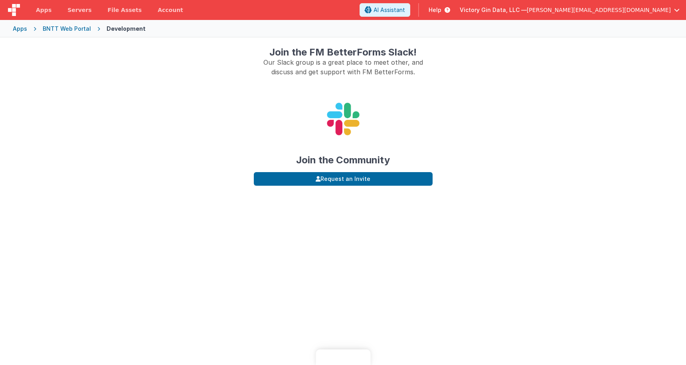 This screenshot has width=686, height=365. I want to click on span: Apps, so click(44, 10).